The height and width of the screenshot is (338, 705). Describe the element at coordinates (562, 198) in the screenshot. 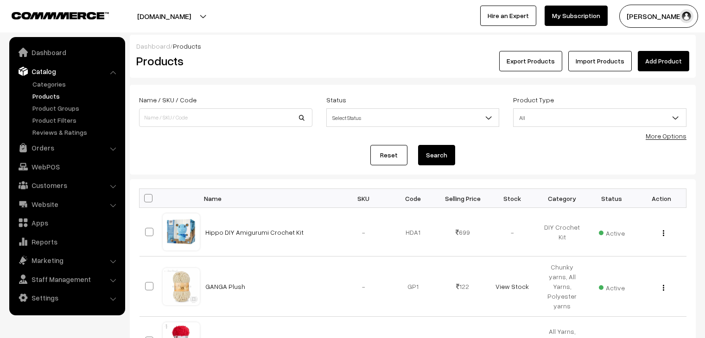

I see `th: Category` at that location.